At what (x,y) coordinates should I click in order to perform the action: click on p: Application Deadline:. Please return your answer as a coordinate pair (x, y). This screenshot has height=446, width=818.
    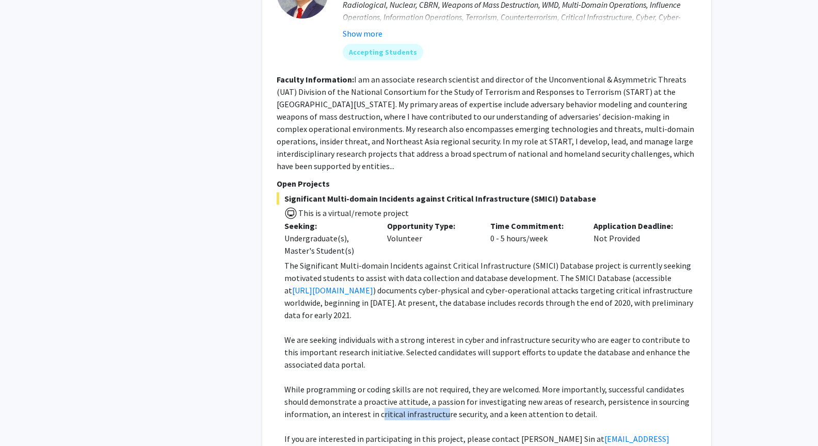
    Looking at the image, I should click on (637, 226).